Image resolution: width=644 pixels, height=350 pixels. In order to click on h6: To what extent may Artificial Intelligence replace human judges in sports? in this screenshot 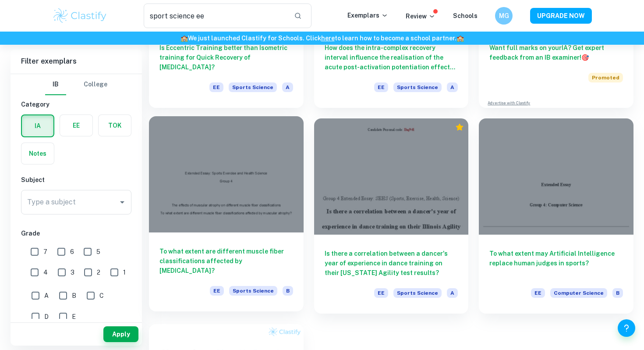, I will do `click(556, 263)`.